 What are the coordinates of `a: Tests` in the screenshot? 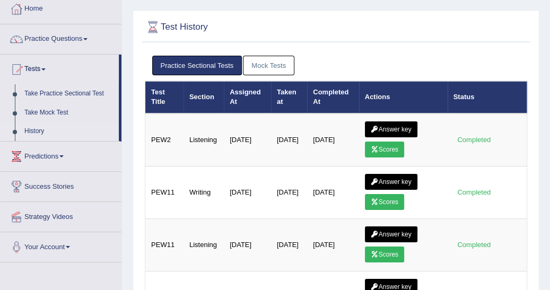 It's located at (59, 68).